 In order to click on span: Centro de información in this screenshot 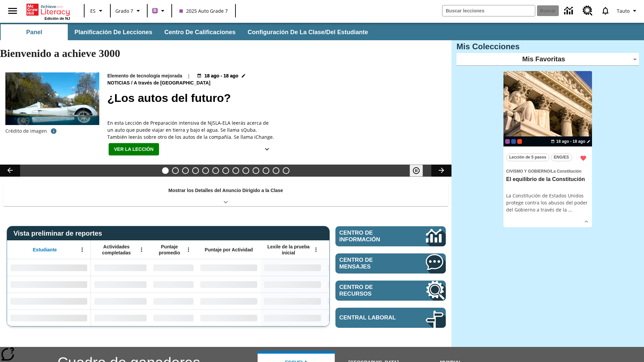, I will do `click(371, 236)`.